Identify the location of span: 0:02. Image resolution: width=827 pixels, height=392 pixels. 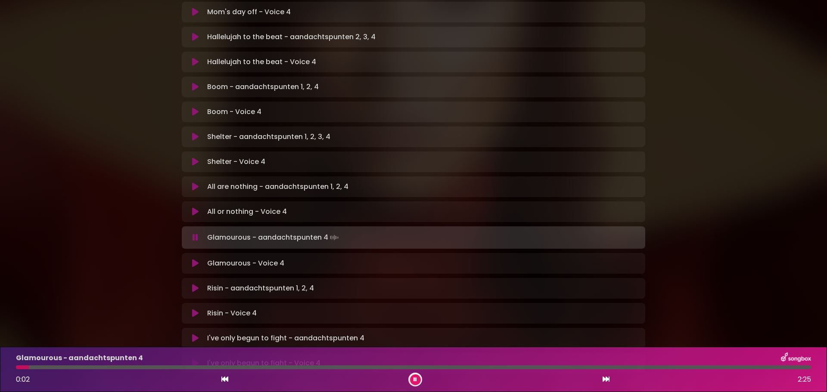
(23, 379).